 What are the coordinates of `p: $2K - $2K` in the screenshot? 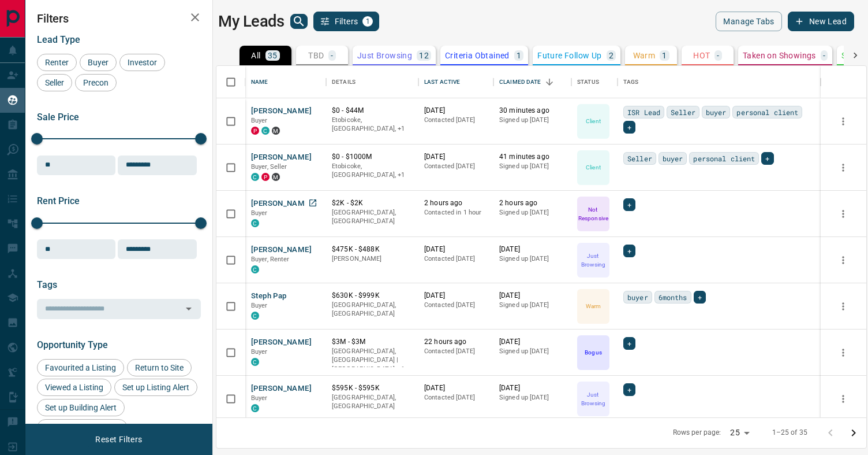 It's located at (372, 203).